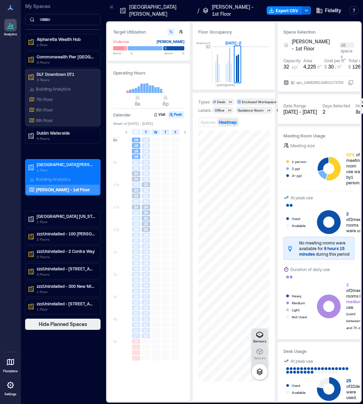  Describe the element at coordinates (333, 10) in the screenshot. I see `span: Fidelity` at that location.